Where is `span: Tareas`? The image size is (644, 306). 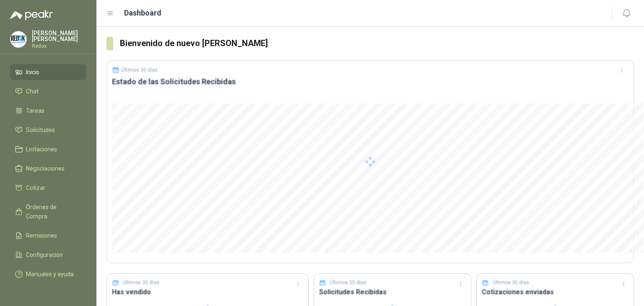 span: Tareas is located at coordinates (35, 111).